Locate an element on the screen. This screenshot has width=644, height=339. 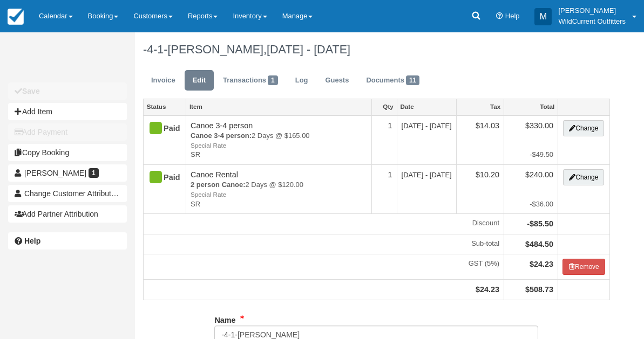
a: Transactions1 is located at coordinates (250, 81).